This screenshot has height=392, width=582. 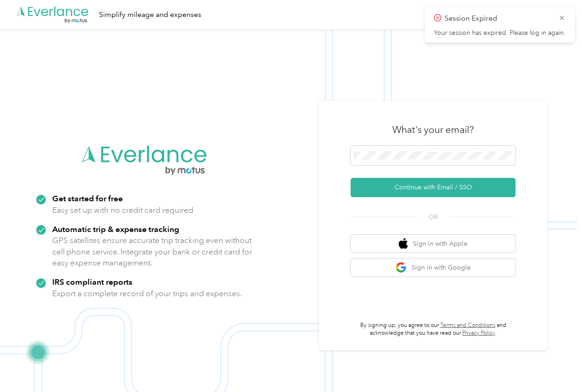 What do you see at coordinates (147, 293) in the screenshot?
I see `p: Export a complete record of your trips and expenses.` at bounding box center [147, 293].